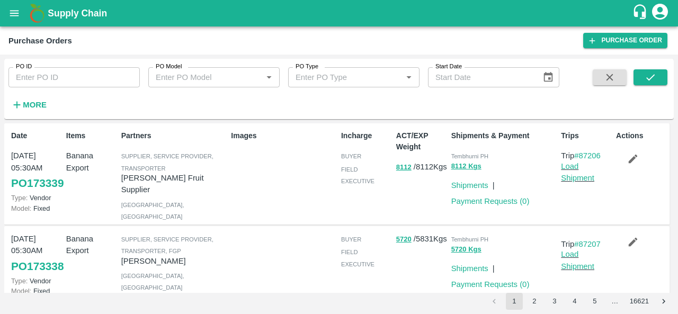 This screenshot has height=314, width=678. Describe the element at coordinates (404, 239) in the screenshot. I see `button: 5720` at that location.